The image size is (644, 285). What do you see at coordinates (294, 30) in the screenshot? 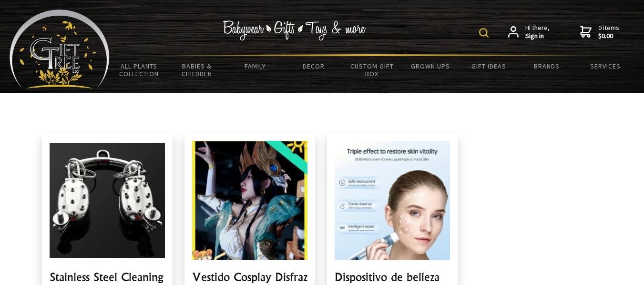
I see `img: Babywear - Gifts - Toys & more` at bounding box center [294, 30].